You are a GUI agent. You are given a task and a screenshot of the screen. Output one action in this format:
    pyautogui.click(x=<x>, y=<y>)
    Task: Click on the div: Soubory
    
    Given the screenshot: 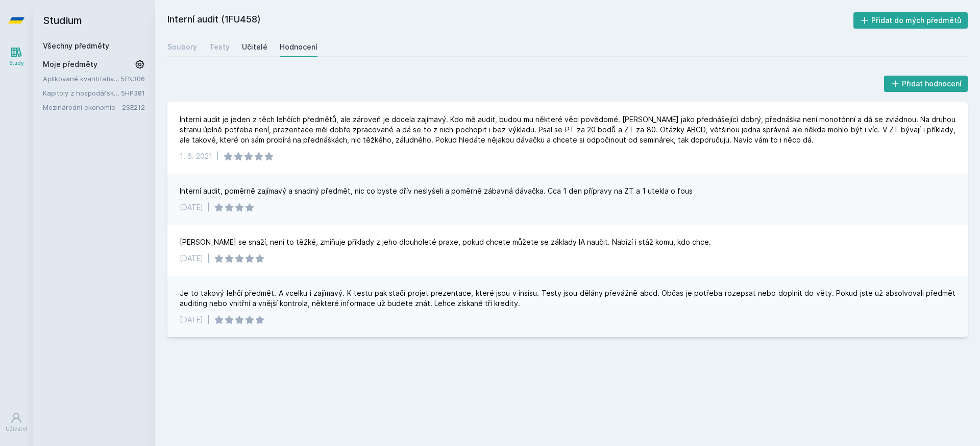 What is the action you would take?
    pyautogui.click(x=182, y=47)
    